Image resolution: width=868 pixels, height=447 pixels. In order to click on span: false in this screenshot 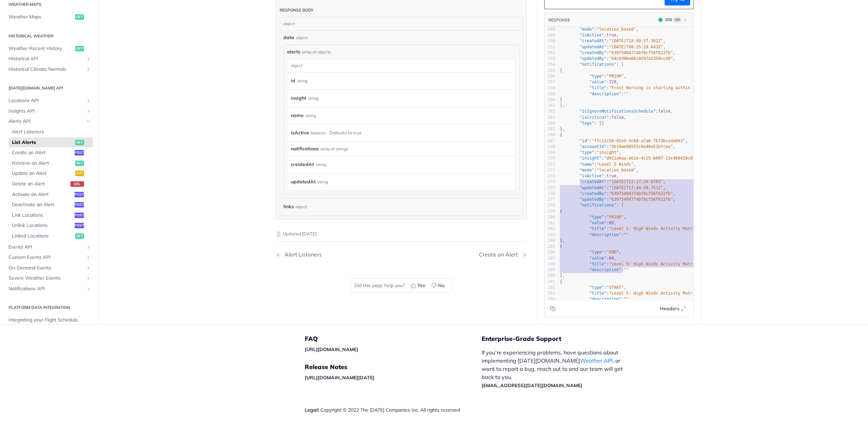, I will do `click(664, 111)`.